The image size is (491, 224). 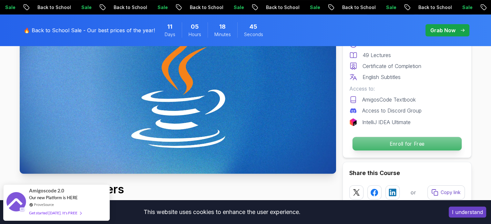 I want to click on h2: Share this Course, so click(x=407, y=173).